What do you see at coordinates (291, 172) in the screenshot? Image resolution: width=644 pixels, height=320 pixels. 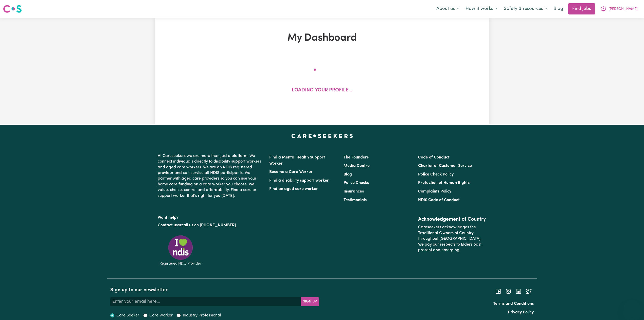 I see `a: Become a Care Worker` at bounding box center [291, 172].